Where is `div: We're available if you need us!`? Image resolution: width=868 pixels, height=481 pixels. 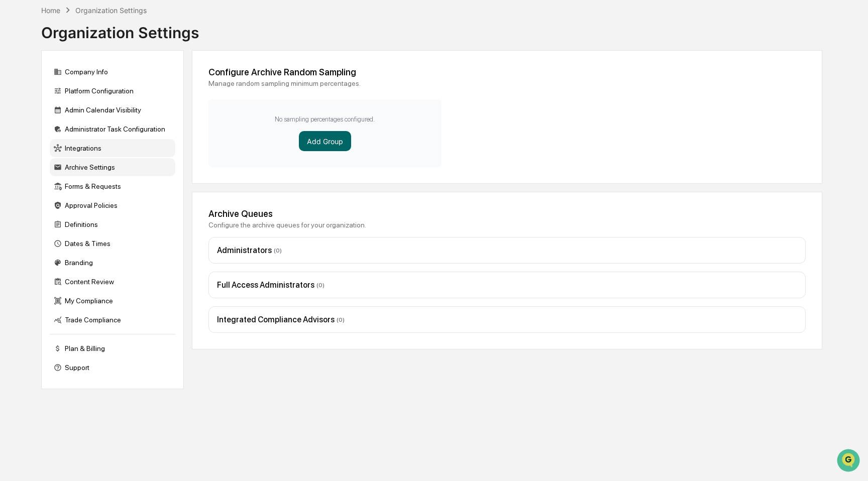
div: We're available if you need us! is located at coordinates (80, 91).